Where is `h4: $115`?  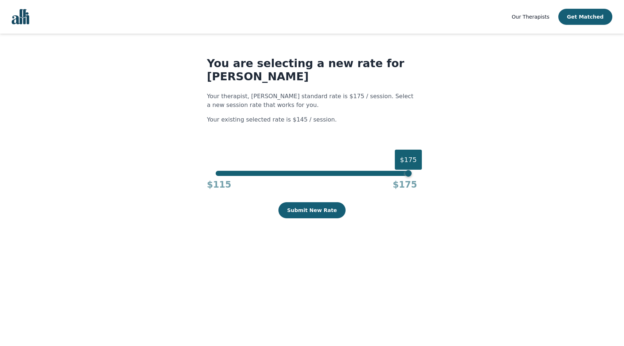
h4: $115 is located at coordinates (219, 185).